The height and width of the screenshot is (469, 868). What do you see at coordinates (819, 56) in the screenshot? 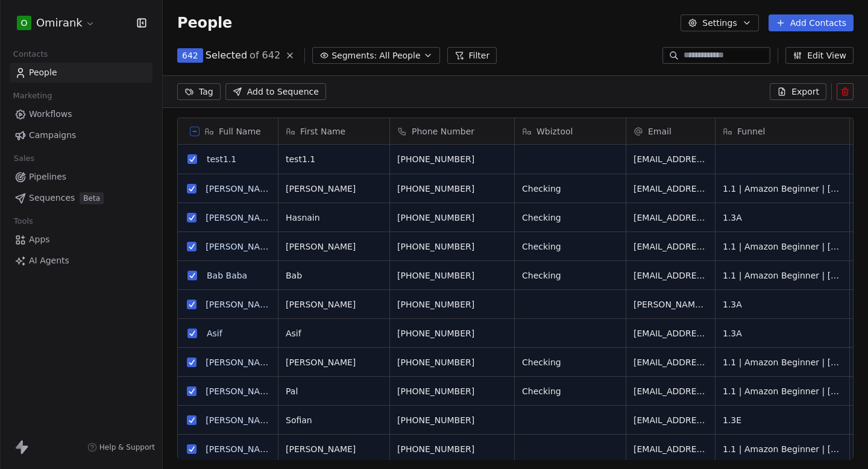
I see `button: Edit View` at bounding box center [819, 56].